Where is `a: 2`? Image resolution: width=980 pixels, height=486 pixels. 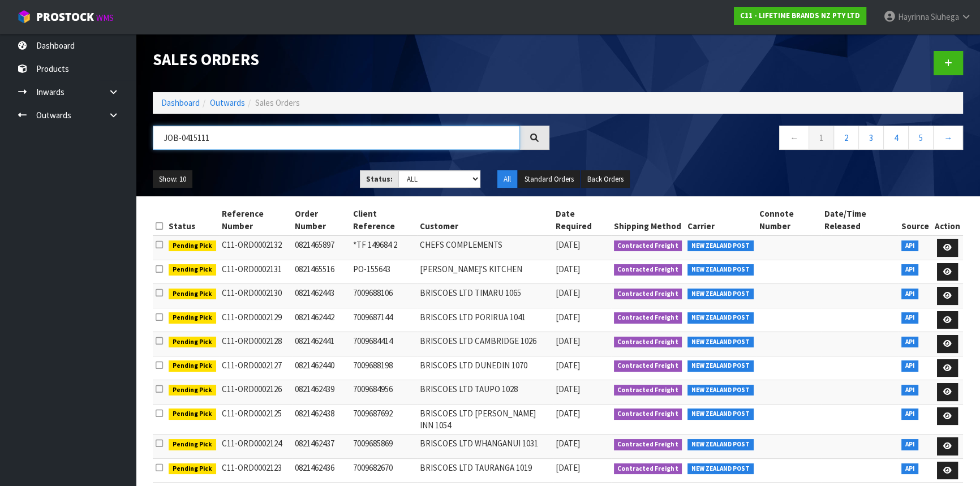
a: 2 is located at coordinates (846, 138).